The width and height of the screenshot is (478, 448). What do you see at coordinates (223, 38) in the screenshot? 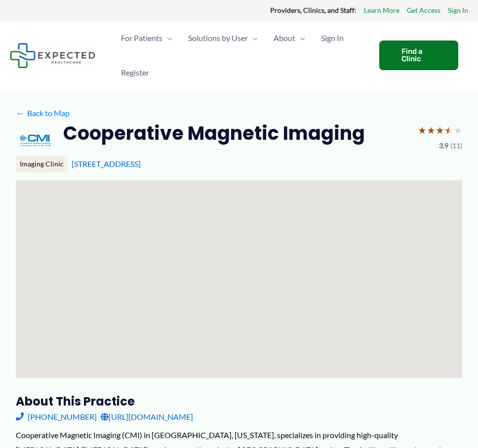
I see `a: Solutions by UserMenu Toggle` at bounding box center [223, 38].